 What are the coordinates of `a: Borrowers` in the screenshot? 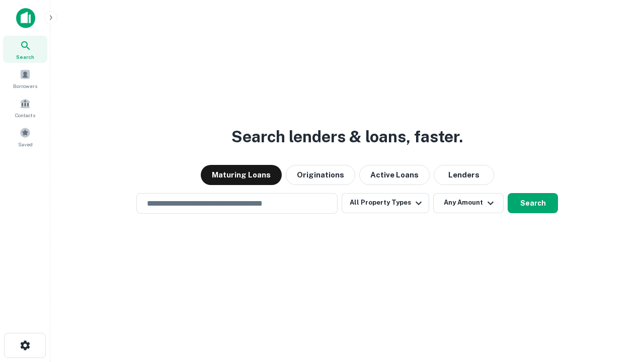 It's located at (25, 78).